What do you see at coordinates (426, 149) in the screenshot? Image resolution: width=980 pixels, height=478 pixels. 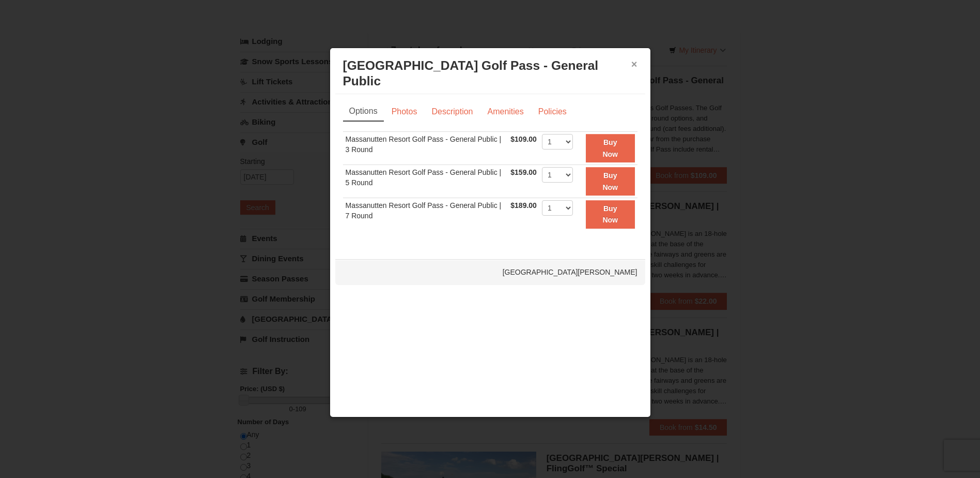 I see `td: Massanutten Resort Golf Pass - General Public | 3 Round` at bounding box center [426, 149].